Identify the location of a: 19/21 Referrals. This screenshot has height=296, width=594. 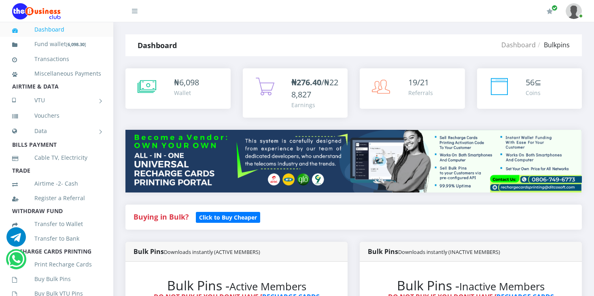
(412, 89).